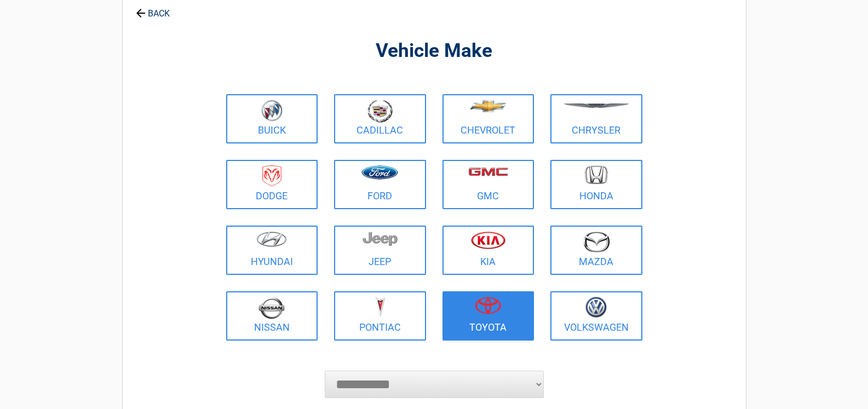 This screenshot has width=868, height=409. Describe the element at coordinates (488, 185) in the screenshot. I see `a: GMC` at that location.